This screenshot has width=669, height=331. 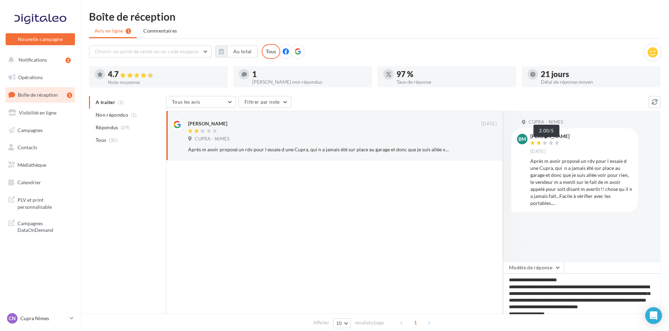 What do you see at coordinates (165, 74) in the screenshot?
I see `div: 4.7` at bounding box center [165, 74].